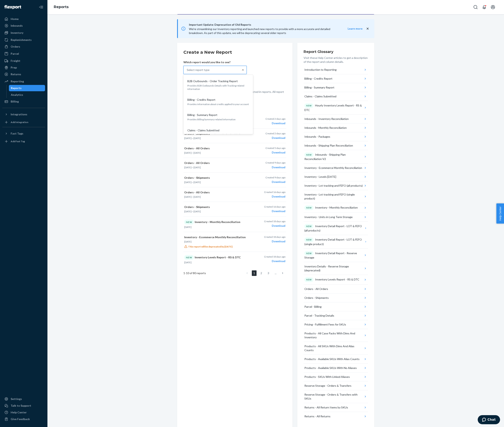  What do you see at coordinates (319, 87) in the screenshot?
I see `div: Billing - Summary Report` at bounding box center [319, 87].